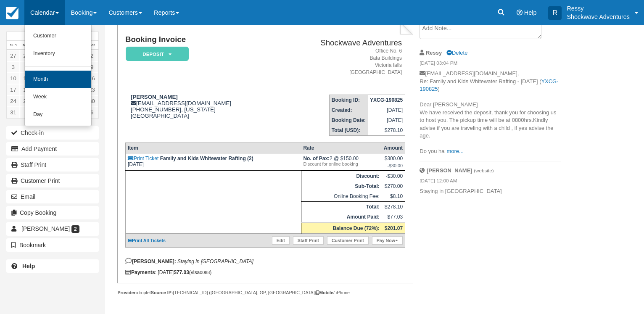  Describe the element at coordinates (13, 112) in the screenshot. I see `a: 31` at that location.